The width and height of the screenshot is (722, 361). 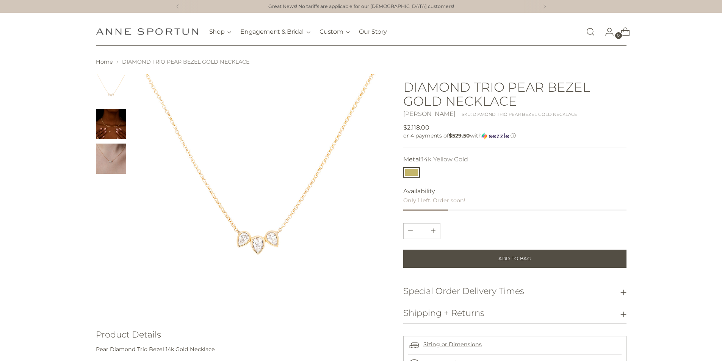 I want to click on span: DIAMOND TRIO PEAR BEZEL GOLD NECKLACE, so click(x=186, y=62).